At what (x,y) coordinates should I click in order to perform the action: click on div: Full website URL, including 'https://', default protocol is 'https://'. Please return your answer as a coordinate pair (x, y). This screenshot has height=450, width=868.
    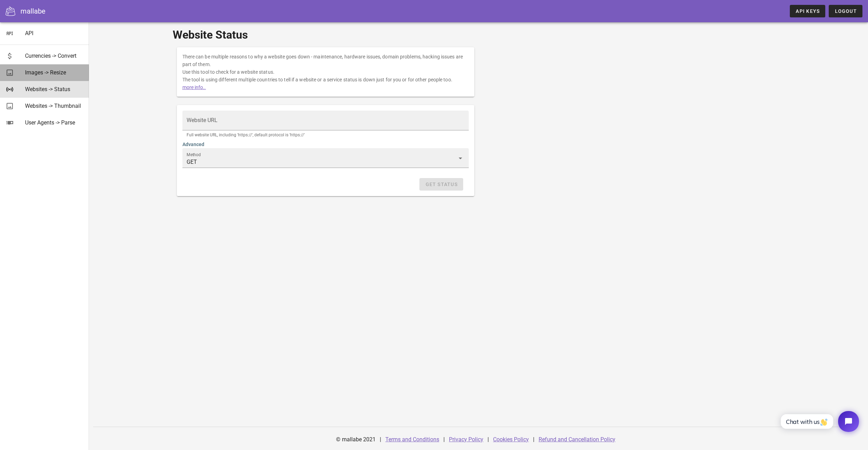
    Looking at the image, I should click on (326, 135).